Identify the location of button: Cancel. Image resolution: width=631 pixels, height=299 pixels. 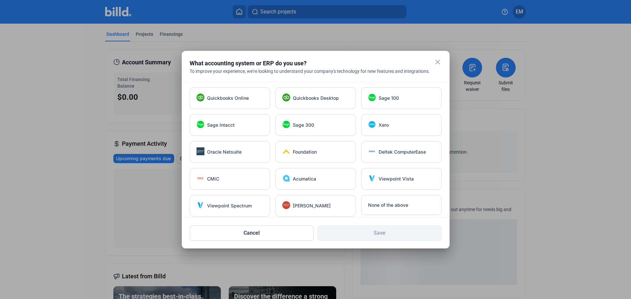
(252, 233).